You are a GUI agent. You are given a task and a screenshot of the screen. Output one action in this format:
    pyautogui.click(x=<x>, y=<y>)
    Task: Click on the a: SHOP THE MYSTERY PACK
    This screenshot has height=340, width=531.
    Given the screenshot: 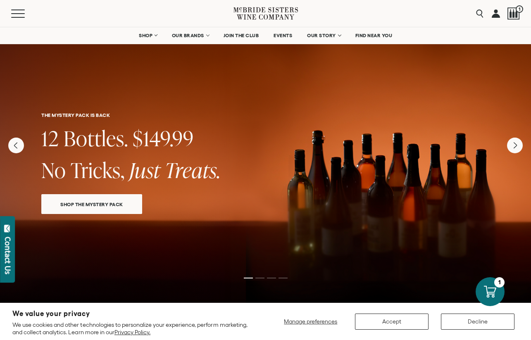 What is the action you would take?
    pyautogui.click(x=92, y=204)
    